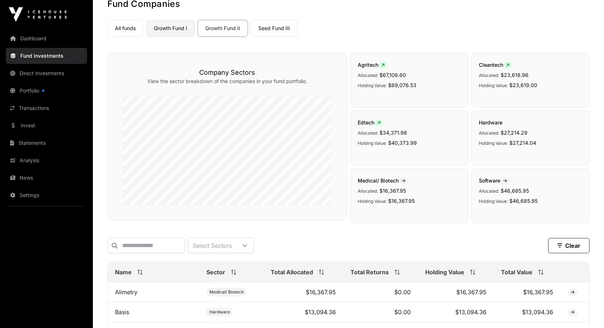  Describe the element at coordinates (523, 85) in the screenshot. I see `span: $23,619.00` at that location.